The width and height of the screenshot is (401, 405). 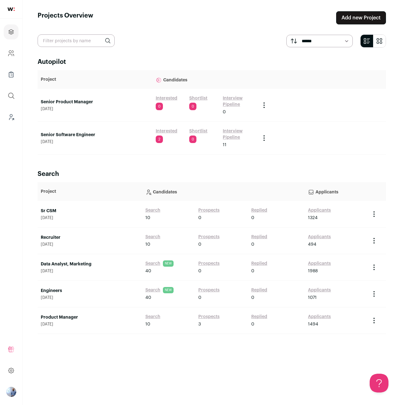 I want to click on a: Product Manager, so click(x=90, y=317).